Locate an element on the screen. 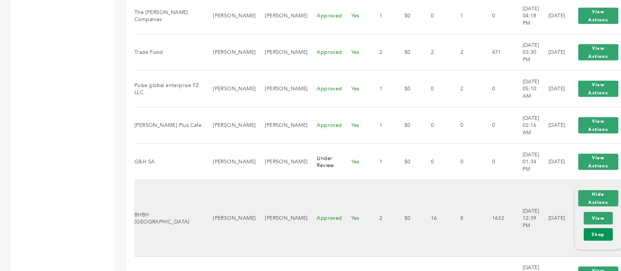 The image size is (621, 271). td: 16 is located at coordinates (437, 218).